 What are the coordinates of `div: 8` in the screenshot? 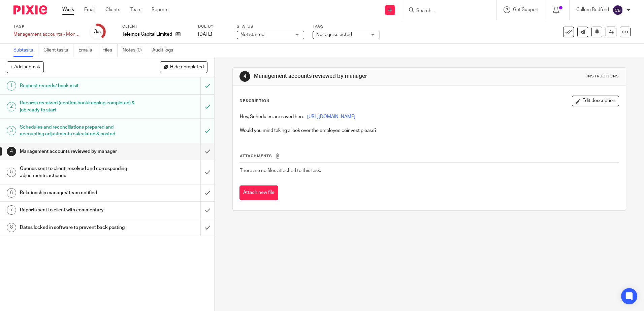 It's located at (12, 227).